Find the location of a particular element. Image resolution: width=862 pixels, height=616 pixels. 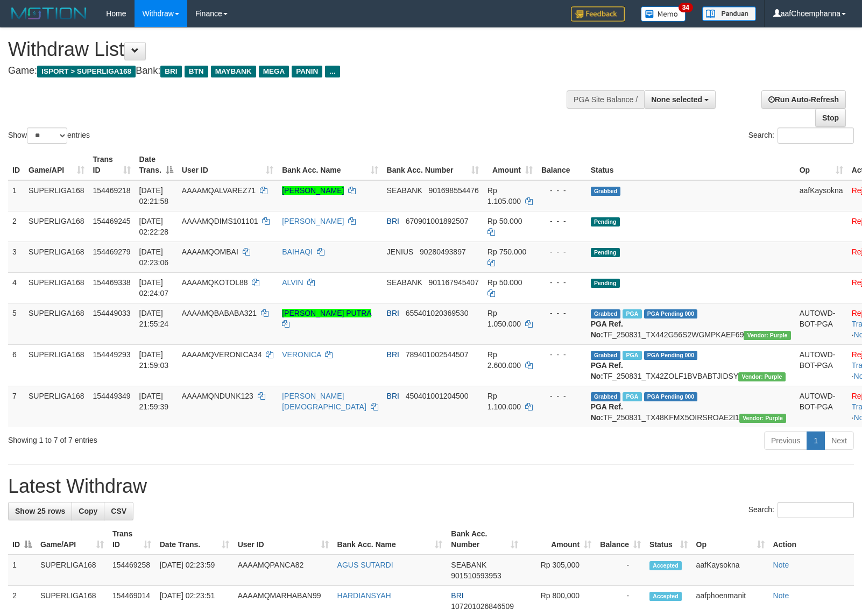

td: AUTOWD-BOT-PGA is located at coordinates (822, 406).